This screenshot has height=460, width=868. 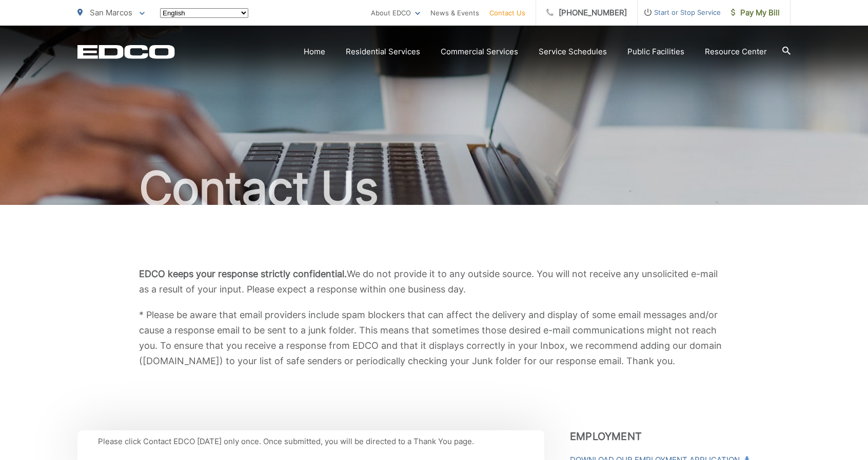 What do you see at coordinates (383, 52) in the screenshot?
I see `a: Residential Services` at bounding box center [383, 52].